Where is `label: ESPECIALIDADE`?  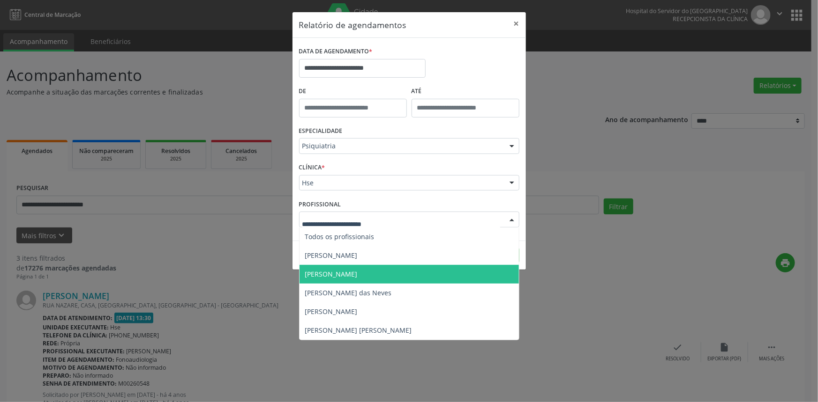
label: ESPECIALIDADE is located at coordinates (320, 131).